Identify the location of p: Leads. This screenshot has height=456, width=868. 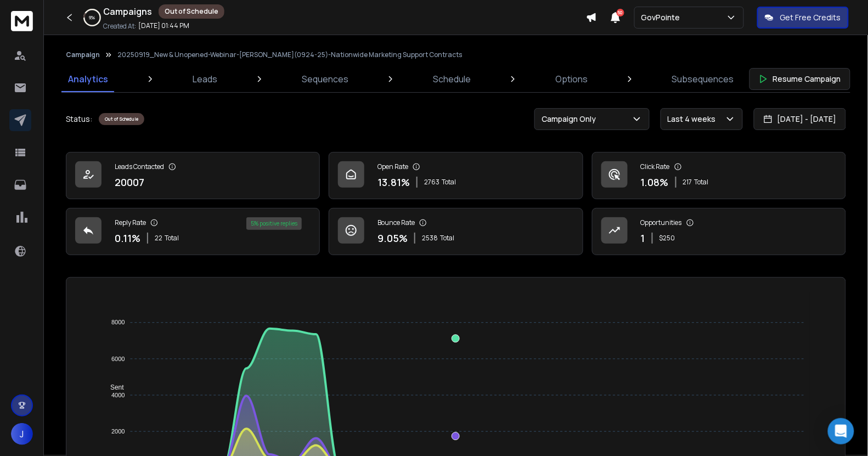
(205, 79).